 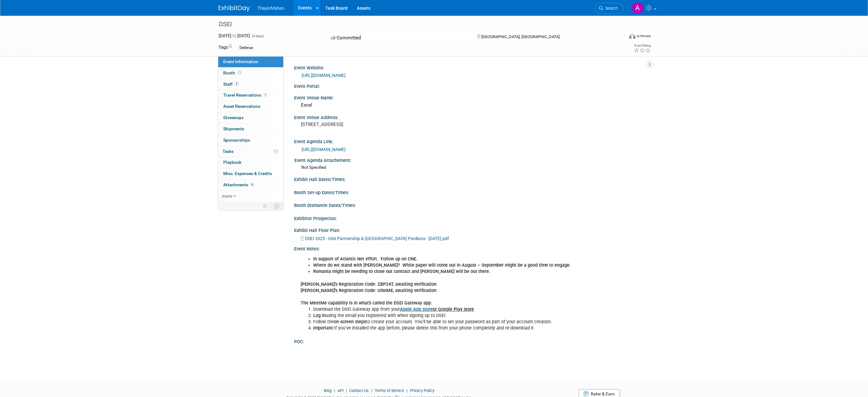 What do you see at coordinates (470, 159) in the screenshot?
I see `div: Event Agenda Attachement:` at bounding box center [470, 159].